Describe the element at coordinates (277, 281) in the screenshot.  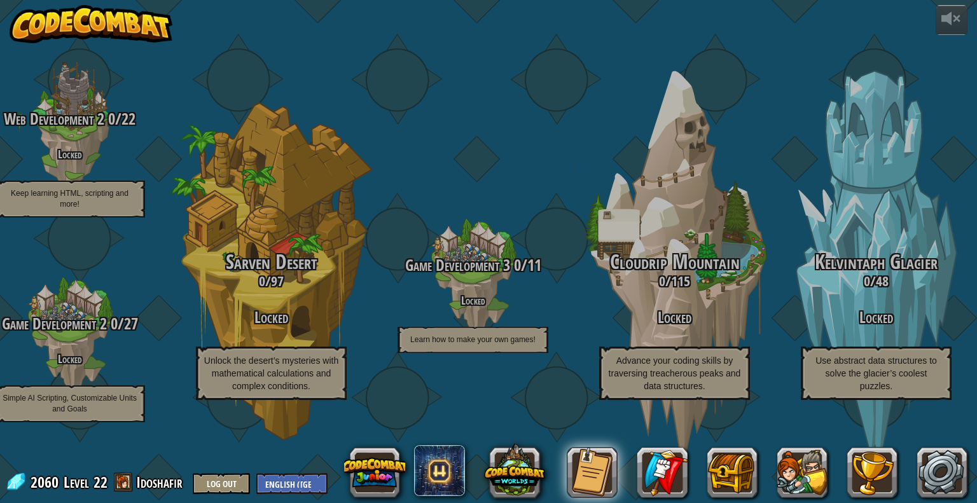
I see `span: 97` at that location.